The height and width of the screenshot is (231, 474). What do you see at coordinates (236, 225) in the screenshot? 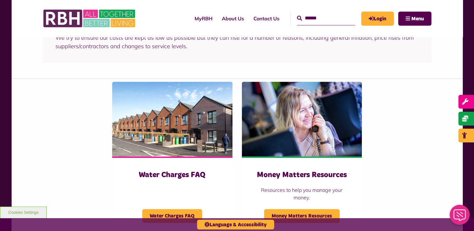
I see `button: Language & Accessibility` at bounding box center [236, 225].